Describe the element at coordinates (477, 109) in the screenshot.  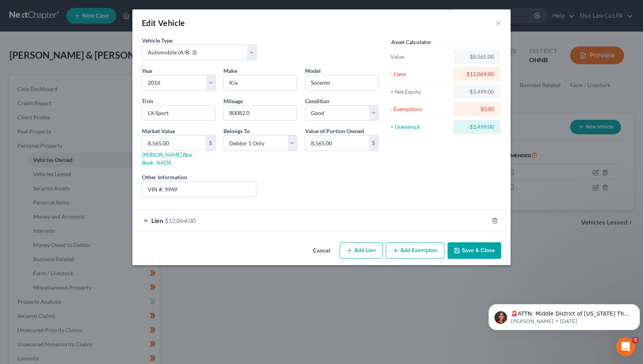
I see `div: $0.00` at that location.